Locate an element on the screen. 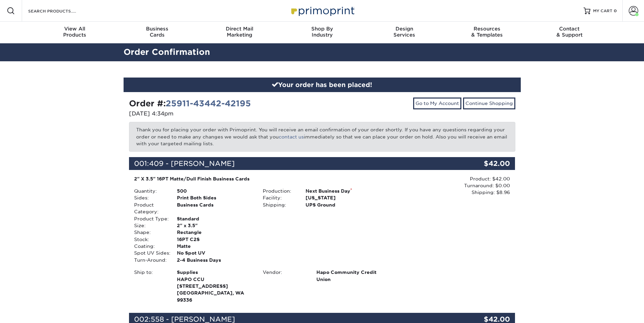 The width and height of the screenshot is (644, 323). a: contact us is located at coordinates (291, 137).